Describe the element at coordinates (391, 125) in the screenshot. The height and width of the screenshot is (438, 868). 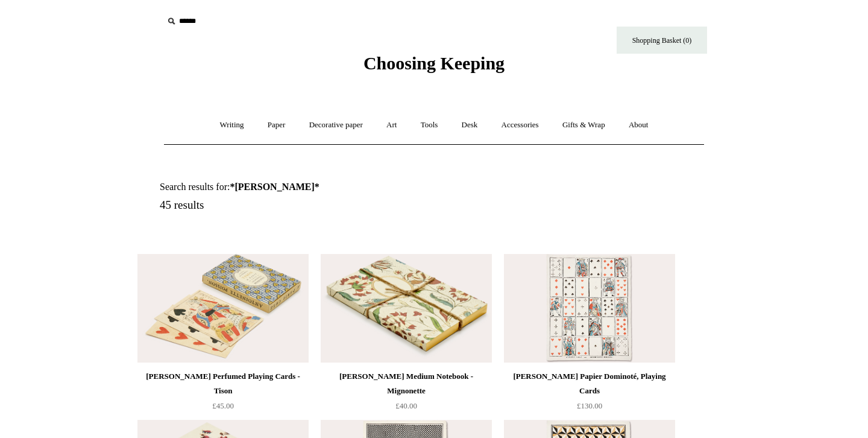
I see `a: Art` at that location.